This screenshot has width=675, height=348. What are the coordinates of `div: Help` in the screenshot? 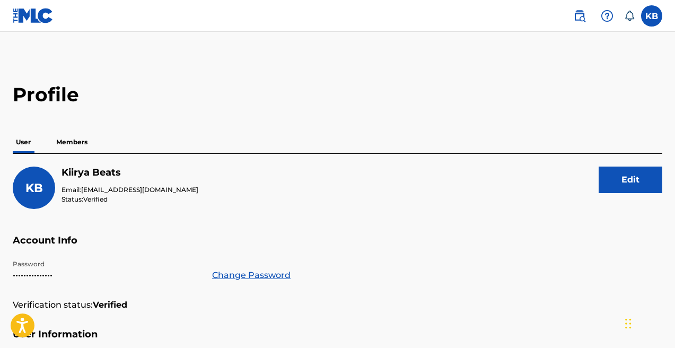 It's located at (607, 16).